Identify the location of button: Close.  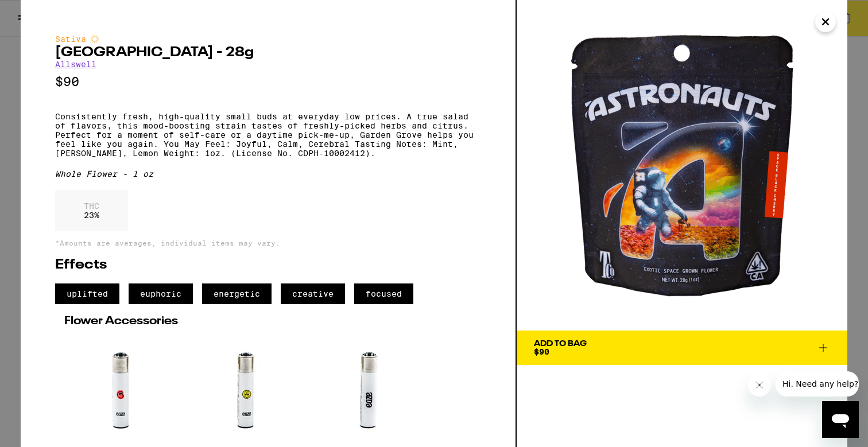
(825, 22).